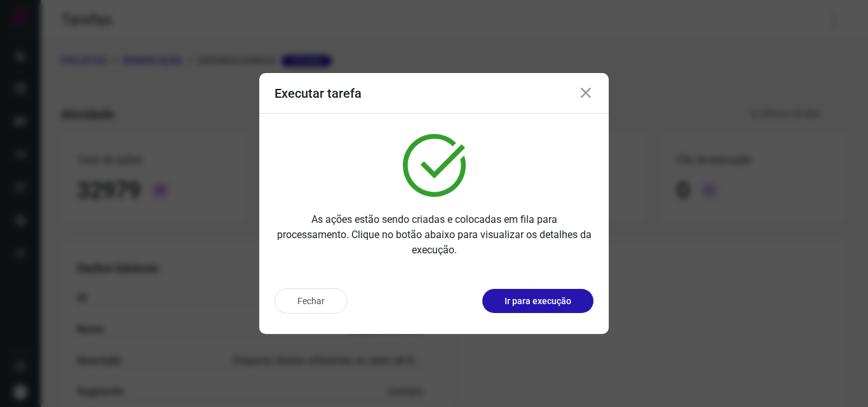  Describe the element at coordinates (318, 93) in the screenshot. I see `h3: Executar tarefa` at that location.